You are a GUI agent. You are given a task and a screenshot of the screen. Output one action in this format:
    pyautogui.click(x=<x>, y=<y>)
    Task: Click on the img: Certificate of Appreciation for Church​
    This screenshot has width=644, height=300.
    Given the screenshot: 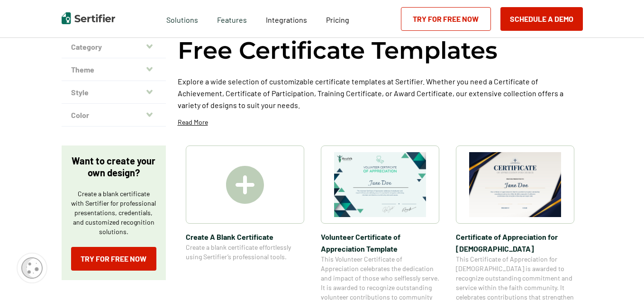 What is the action you would take?
    pyautogui.click(x=515, y=184)
    